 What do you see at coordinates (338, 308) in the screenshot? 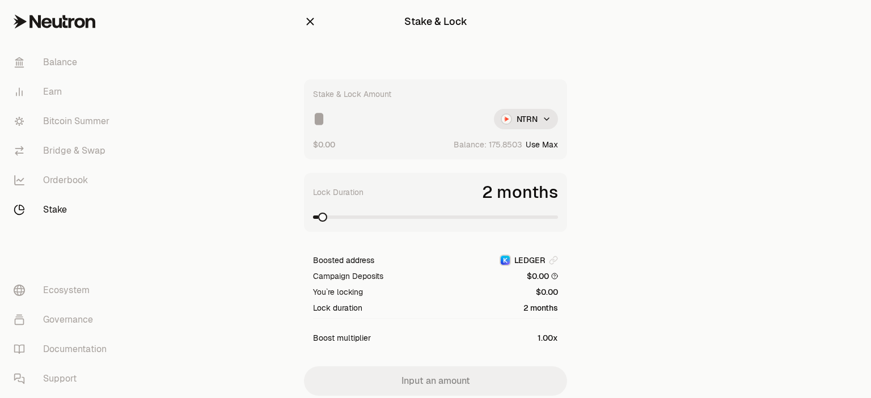
I see `span: Lock duration` at bounding box center [338, 308].